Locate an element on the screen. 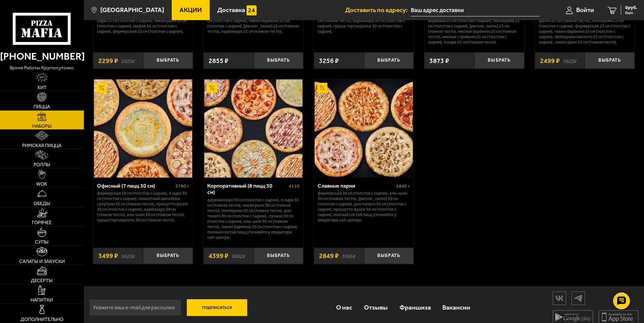  p: Мясная Барбекю 25 см (толстое с сыром), 4 сыра 25 см (толстое с сыром), Чикен Ранч 25 см (толстое... is located at coordinates (143, 24).